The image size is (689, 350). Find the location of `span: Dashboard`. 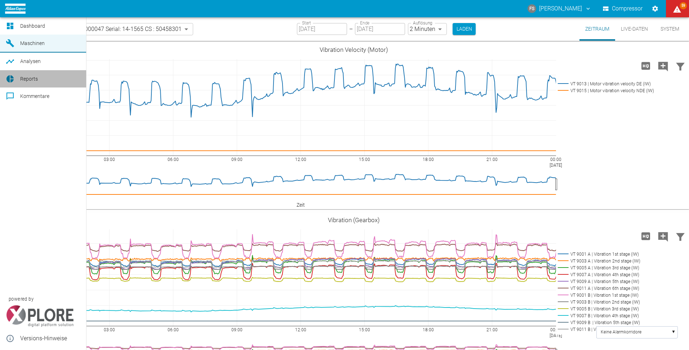

span: Dashboard is located at coordinates (32, 26).